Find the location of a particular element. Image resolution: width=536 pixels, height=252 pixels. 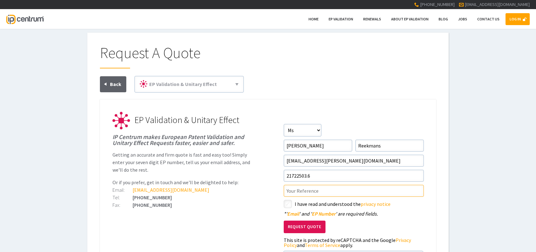

h1: IP Centrum makes European Patent Validation and Unitary Effect Requests faster, easier and safer. is located at coordinates (183, 140).